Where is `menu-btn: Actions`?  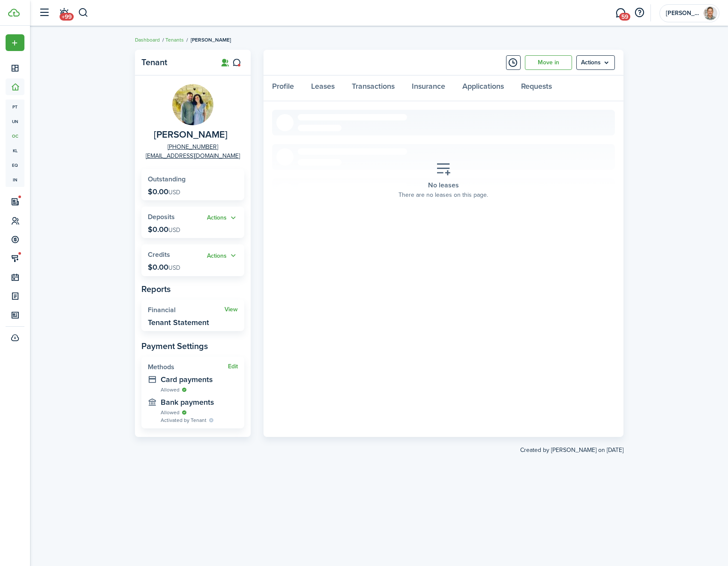
menu-btn: Actions is located at coordinates (596, 63).